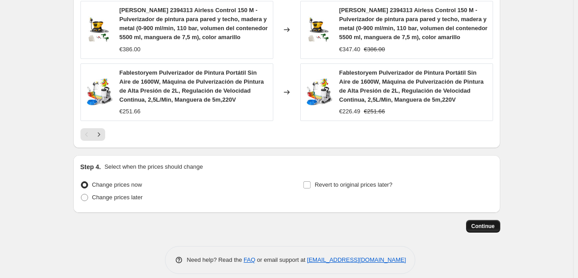 The image size is (578, 278). I want to click on nav: Pagination, so click(93, 134).